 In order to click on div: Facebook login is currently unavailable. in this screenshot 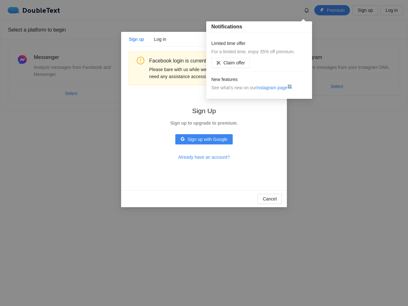, I will do `click(211, 61)`.